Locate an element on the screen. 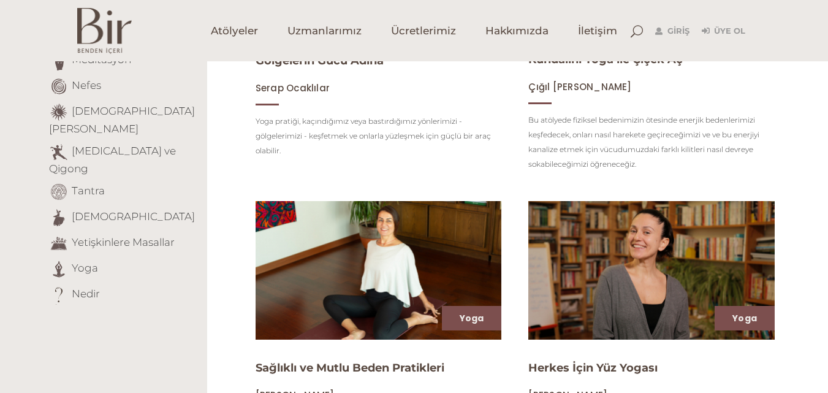  a: Gölgelerin Gücü Adına is located at coordinates (319, 61).